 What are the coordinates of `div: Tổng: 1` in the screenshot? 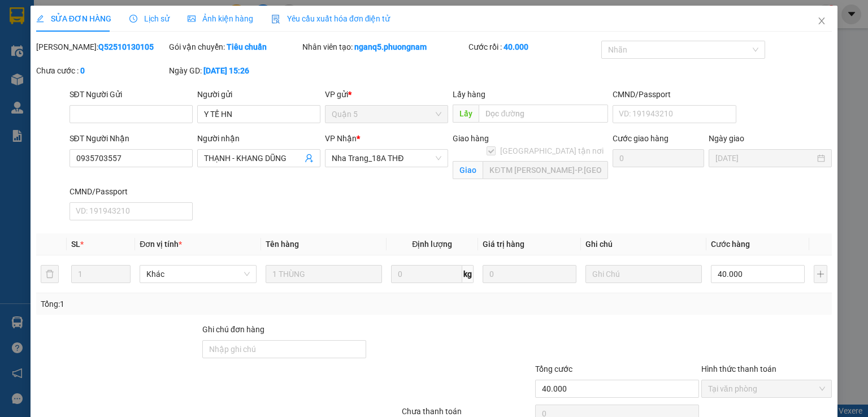 It's located at (188, 304).